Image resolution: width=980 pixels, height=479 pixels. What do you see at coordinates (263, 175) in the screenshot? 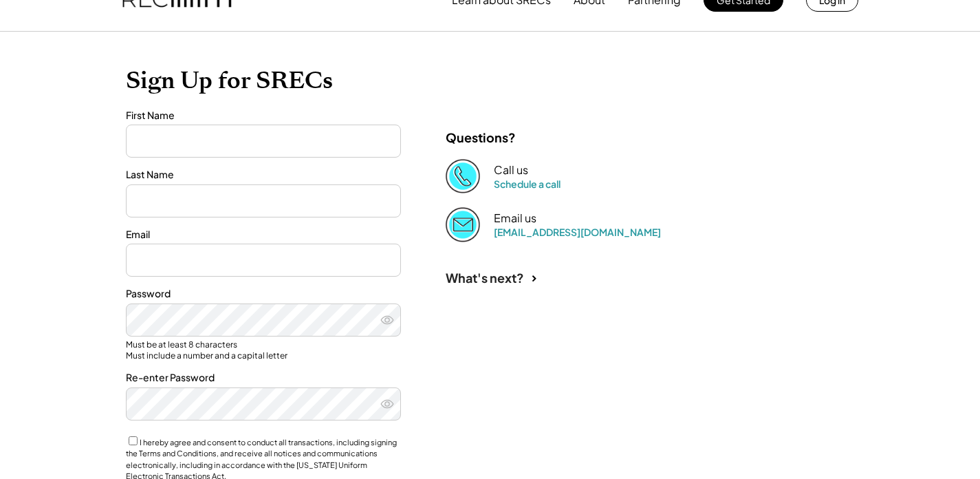
I see `div: Last Name` at bounding box center [263, 175].